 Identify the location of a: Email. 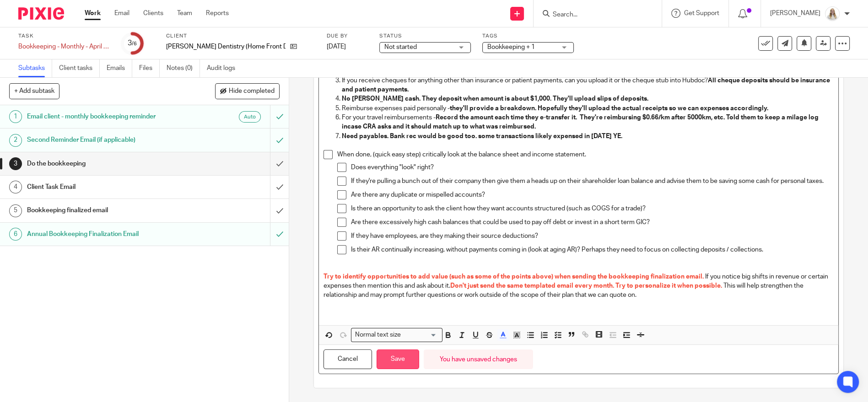
(121, 14).